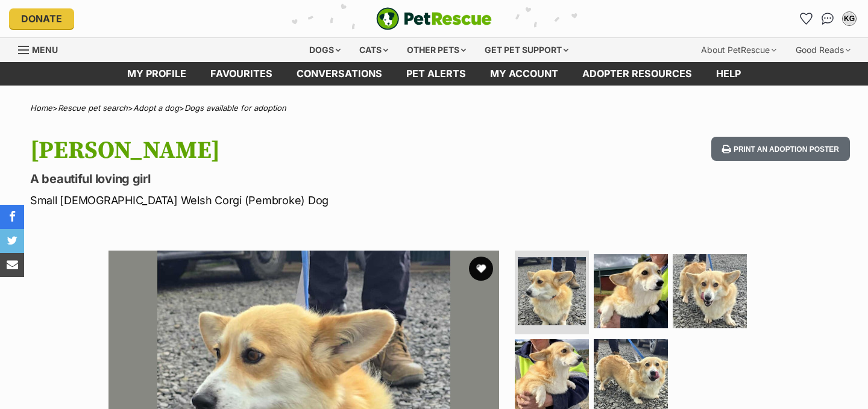 This screenshot has width=868, height=409. Describe the element at coordinates (41, 108) in the screenshot. I see `a: Home` at that location.